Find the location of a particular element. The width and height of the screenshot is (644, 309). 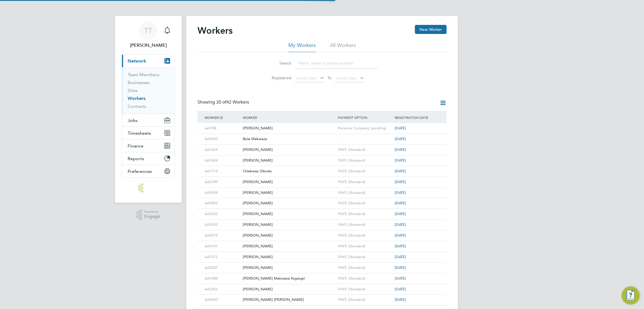

label: Search is located at coordinates (279, 63).